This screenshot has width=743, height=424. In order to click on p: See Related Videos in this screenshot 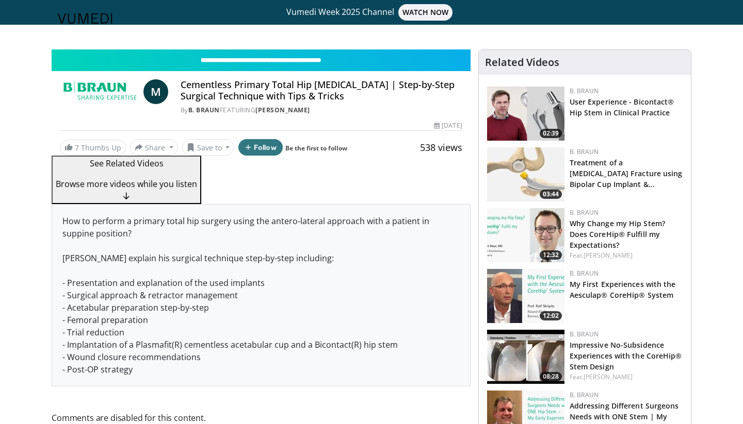, I will do `click(126, 163)`.